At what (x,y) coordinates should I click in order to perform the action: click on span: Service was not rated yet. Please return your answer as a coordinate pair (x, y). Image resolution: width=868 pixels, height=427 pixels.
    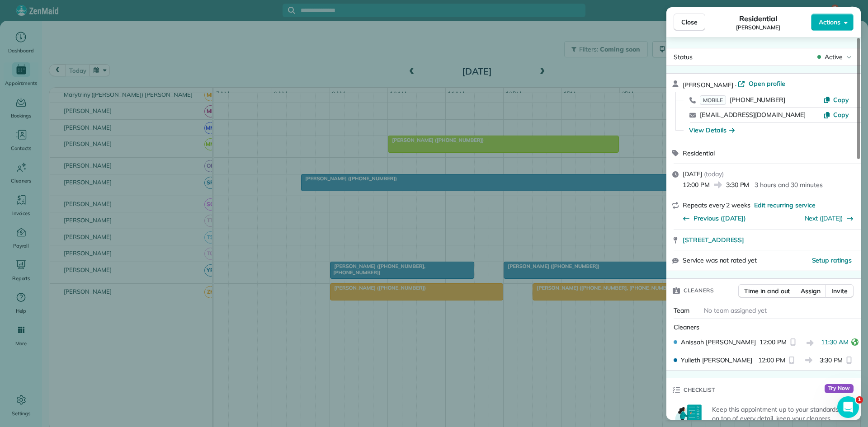
    Looking at the image, I should click on (720, 261).